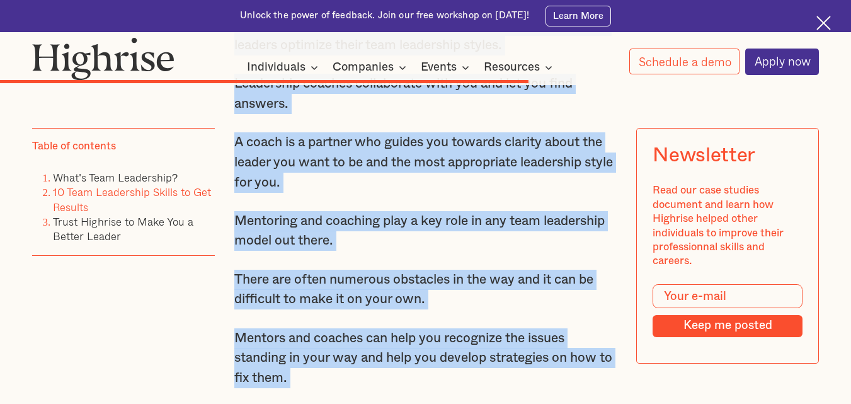  What do you see at coordinates (115, 176) in the screenshot?
I see `a: What's Team Leadership?` at bounding box center [115, 176].